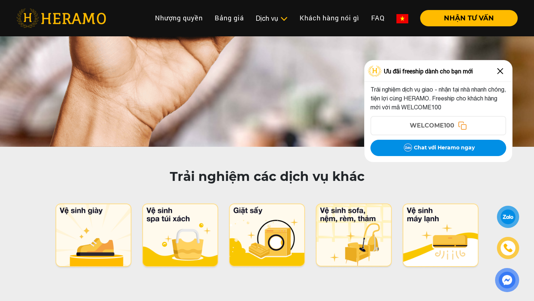 This screenshot has height=301, width=534. What do you see at coordinates (438, 98) in the screenshot?
I see `p: Trải nghiệm dịch vụ giao - nhận tại nhà nhanh chóng, tiện lợi cùng HERAMO. Freeship cho khách hàn...` at bounding box center [438, 98].